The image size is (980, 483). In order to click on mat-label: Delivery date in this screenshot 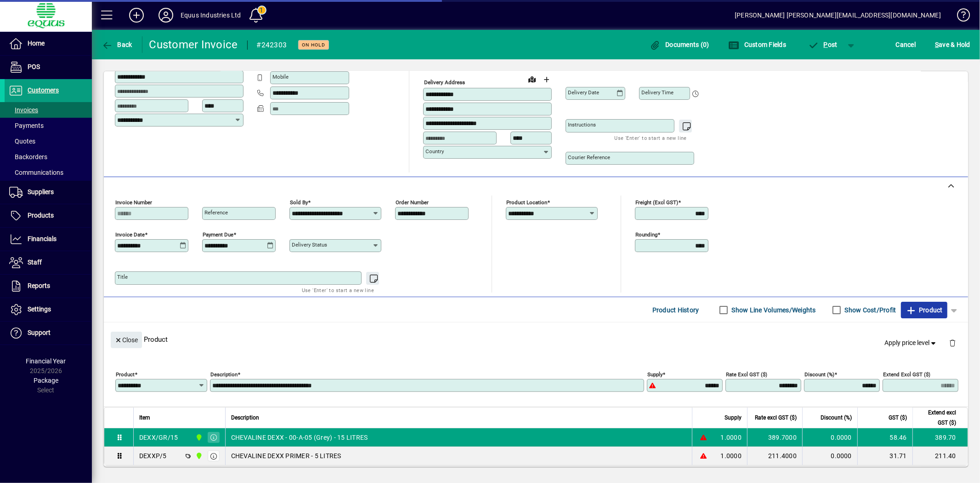, I will do `click(584, 92)`.